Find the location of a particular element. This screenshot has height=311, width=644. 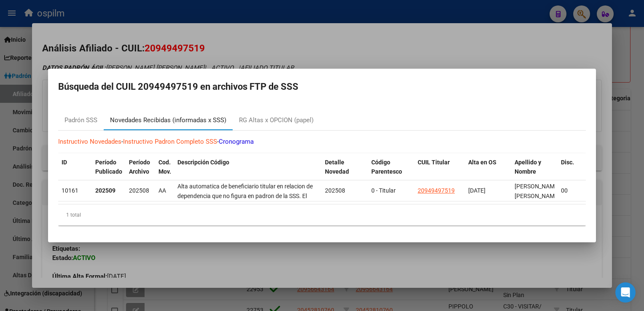

datatable-header-cell: Cod. Mov. is located at coordinates (164, 172).